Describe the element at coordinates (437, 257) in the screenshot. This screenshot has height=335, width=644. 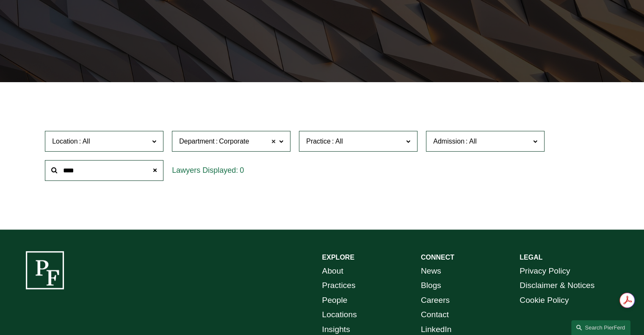
I see `strong: CONNECT` at that location.